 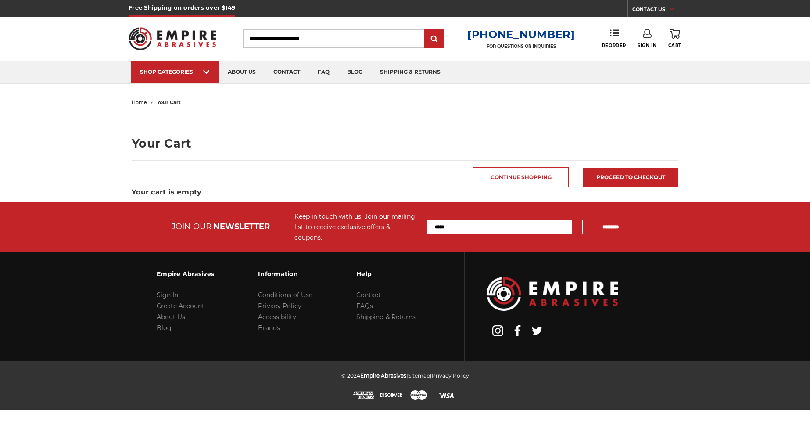 I want to click on a: Blog, so click(x=164, y=328).